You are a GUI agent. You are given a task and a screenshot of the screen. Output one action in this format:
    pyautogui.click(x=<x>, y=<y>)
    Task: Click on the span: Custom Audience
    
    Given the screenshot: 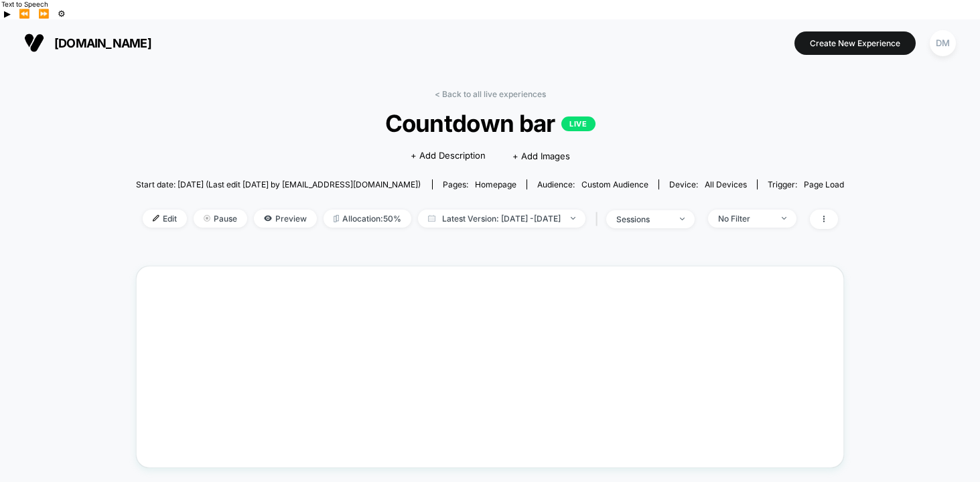 What is the action you would take?
    pyautogui.click(x=615, y=184)
    